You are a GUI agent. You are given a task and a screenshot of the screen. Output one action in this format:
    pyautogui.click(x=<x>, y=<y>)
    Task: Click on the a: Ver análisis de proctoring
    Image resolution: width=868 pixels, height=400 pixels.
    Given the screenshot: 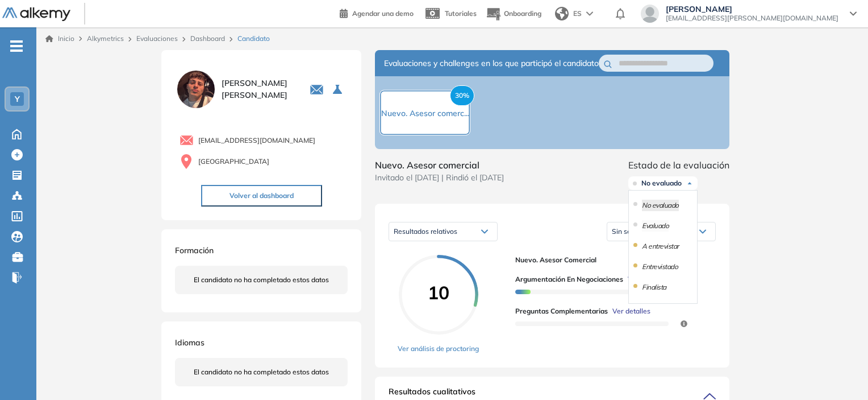 What is the action you would take?
    pyautogui.click(x=438, y=349)
    